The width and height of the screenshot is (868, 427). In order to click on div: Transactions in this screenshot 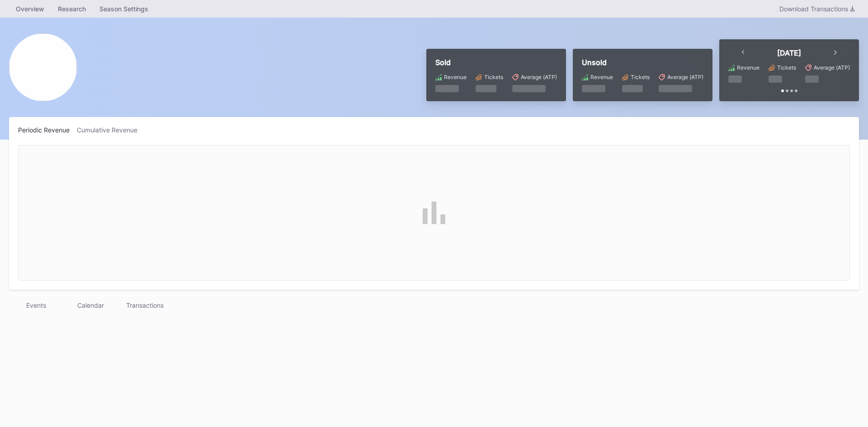, I will do `click(145, 305)`.